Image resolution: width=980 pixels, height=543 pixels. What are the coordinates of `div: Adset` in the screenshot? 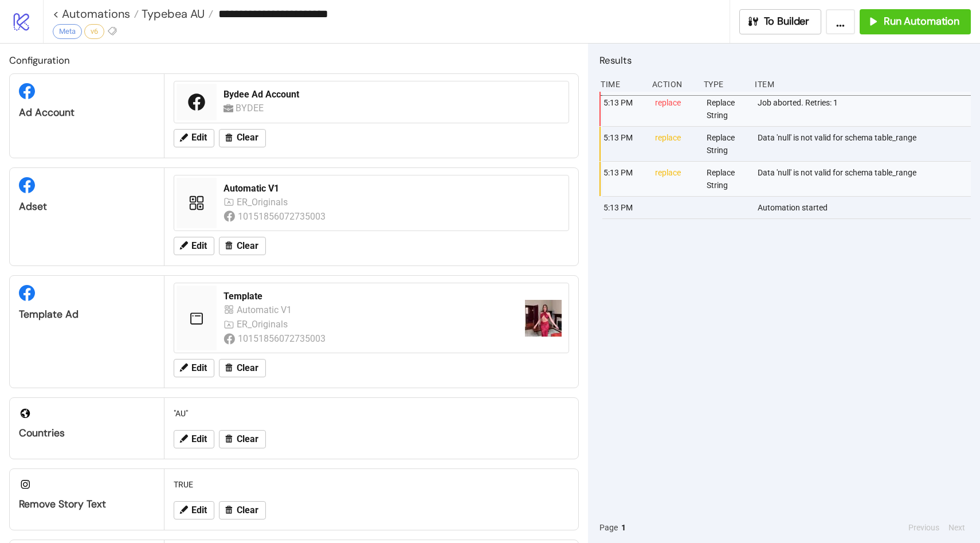 It's located at (87, 206).